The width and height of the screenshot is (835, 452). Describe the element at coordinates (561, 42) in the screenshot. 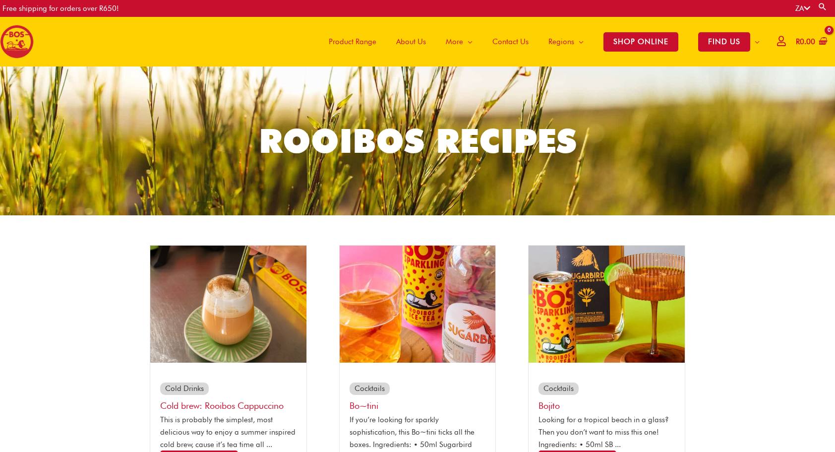

I see `span: Regions` at that location.